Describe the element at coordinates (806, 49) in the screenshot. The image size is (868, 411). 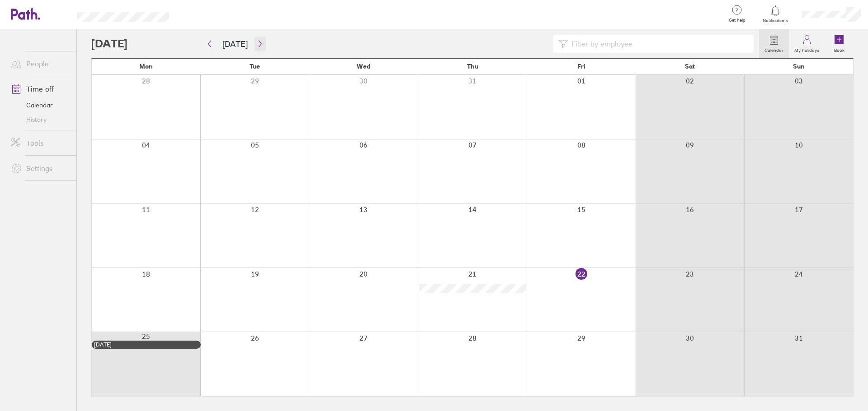
I see `label: My holidays` at that location.